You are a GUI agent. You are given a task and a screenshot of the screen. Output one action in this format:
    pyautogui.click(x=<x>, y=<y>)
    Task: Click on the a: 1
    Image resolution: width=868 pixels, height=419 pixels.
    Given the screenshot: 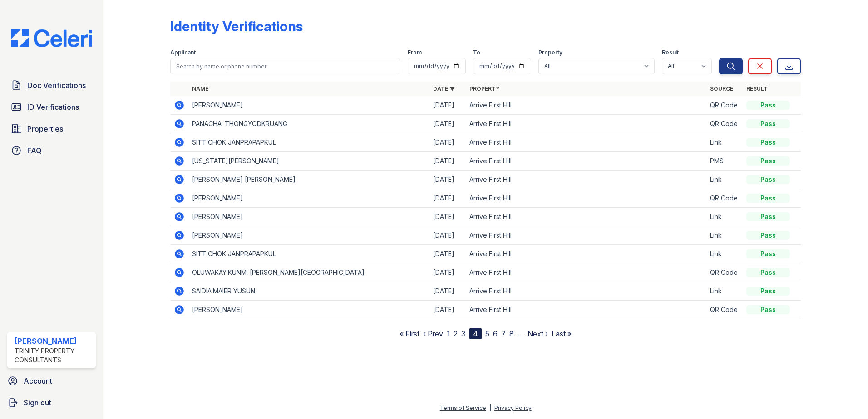 What is the action you would take?
    pyautogui.click(x=448, y=334)
    